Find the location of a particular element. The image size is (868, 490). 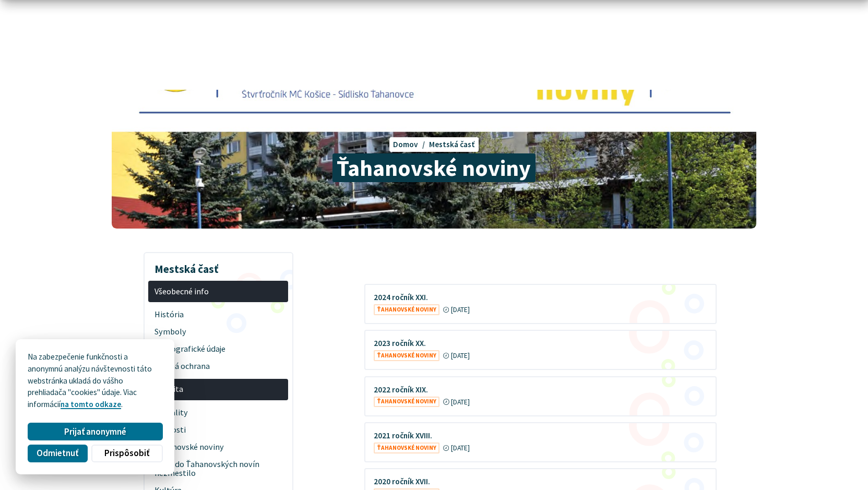

span: Aktivita is located at coordinates (218, 389).